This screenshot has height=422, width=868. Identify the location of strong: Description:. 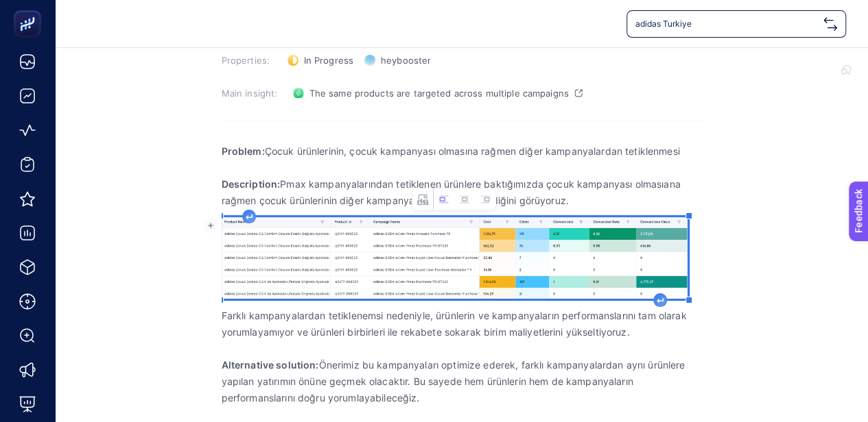
(251, 184).